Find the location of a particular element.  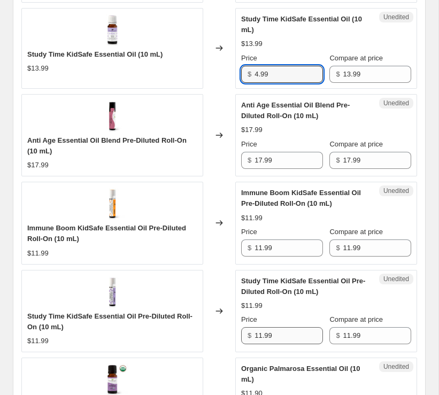

img: immune_boom_kidsafe_eo_blend-10ml_rollon-01_b1ba08ab-cd9d-436b-862a-9d800665bf4f_80x.jpg is located at coordinates (112, 203).